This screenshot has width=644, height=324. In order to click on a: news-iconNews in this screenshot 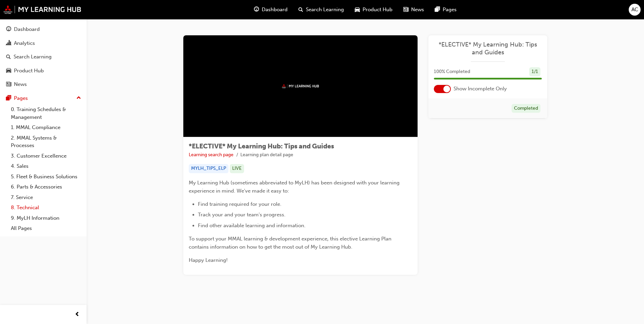, I will do `click(413, 10)`.